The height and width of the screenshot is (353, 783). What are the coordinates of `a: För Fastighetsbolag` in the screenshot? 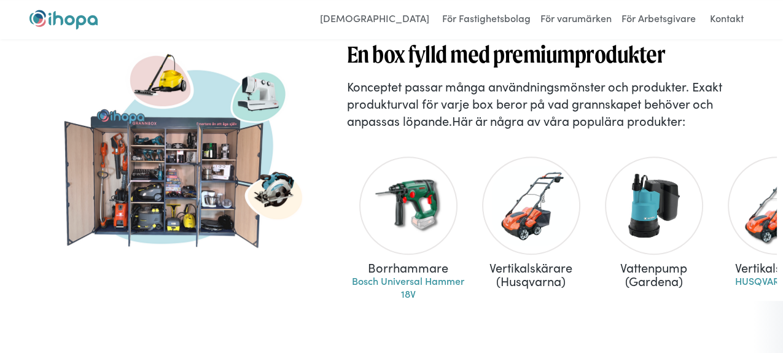 It's located at (486, 20).